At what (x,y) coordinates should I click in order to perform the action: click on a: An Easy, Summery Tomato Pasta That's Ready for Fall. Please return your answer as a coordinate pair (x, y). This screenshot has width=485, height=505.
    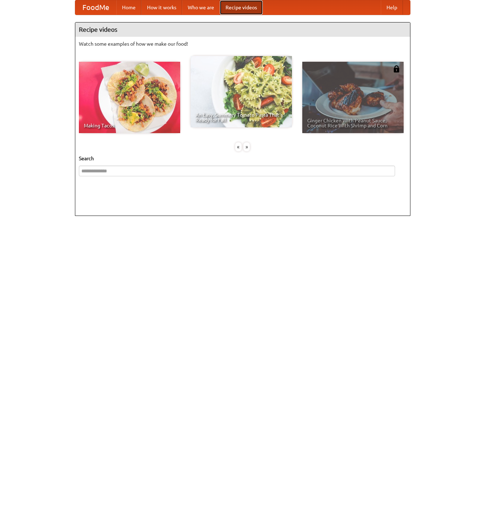
    Looking at the image, I should click on (241, 92).